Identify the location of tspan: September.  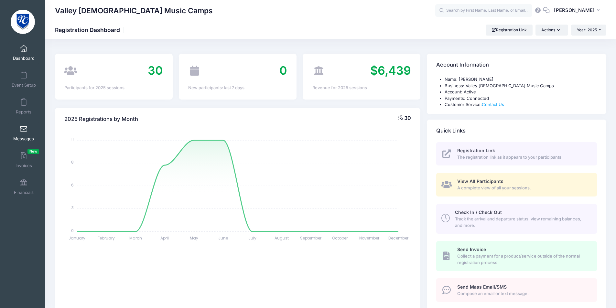
(311, 238).